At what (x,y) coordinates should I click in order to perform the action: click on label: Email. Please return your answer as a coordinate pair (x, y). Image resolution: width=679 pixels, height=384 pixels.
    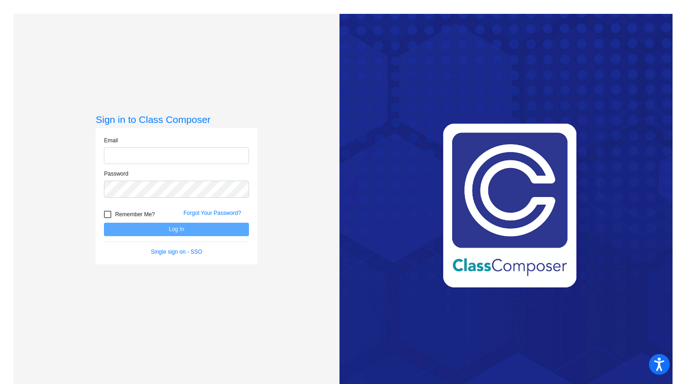
    Looking at the image, I should click on (111, 140).